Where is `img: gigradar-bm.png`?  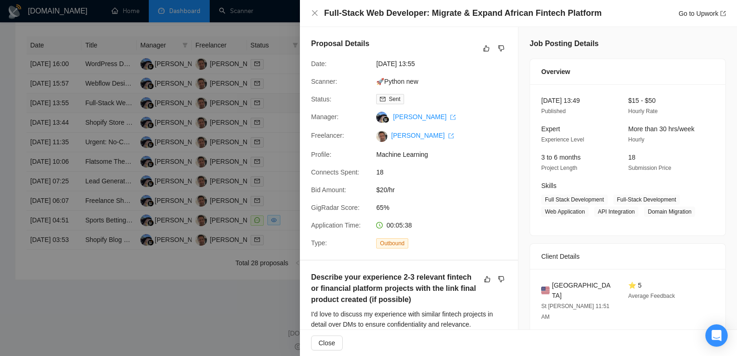
img: gigradar-bm.png is located at coordinates (386, 120).